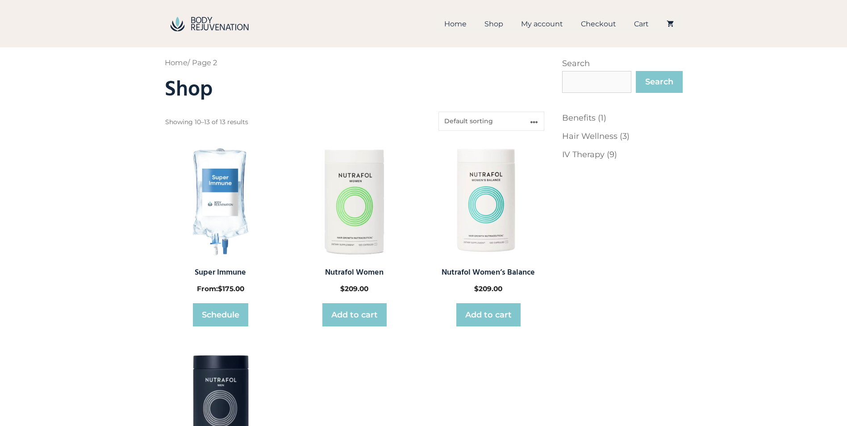 The width and height of the screenshot is (847, 426). I want to click on span: 9, so click(611, 154).